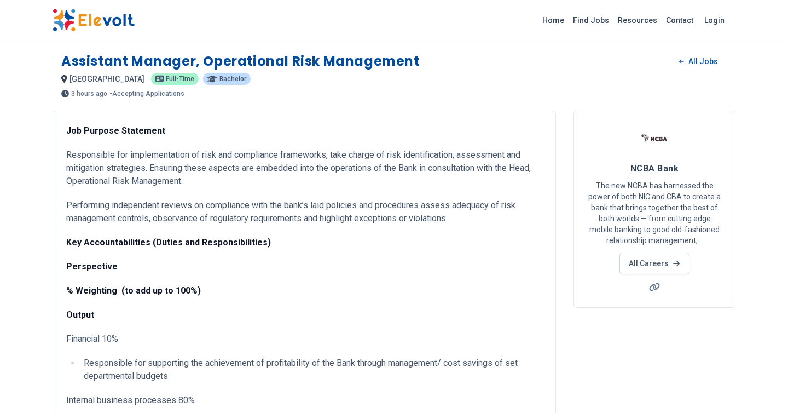 Image resolution: width=788 pixels, height=413 pixels. I want to click on a: Resources, so click(637, 20).